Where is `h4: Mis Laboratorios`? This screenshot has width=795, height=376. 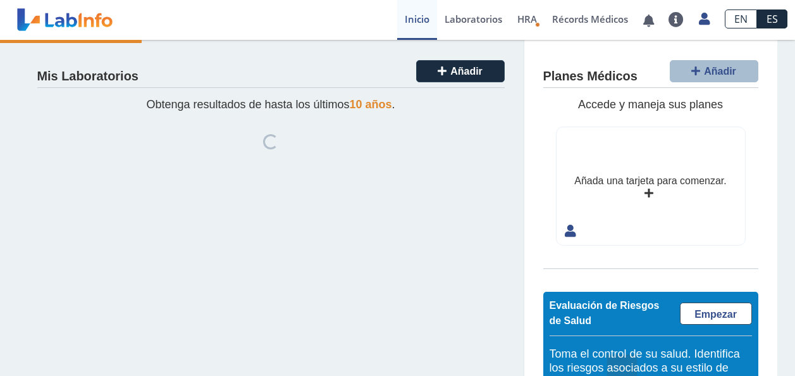 h4: Mis Laboratorios is located at coordinates (88, 77).